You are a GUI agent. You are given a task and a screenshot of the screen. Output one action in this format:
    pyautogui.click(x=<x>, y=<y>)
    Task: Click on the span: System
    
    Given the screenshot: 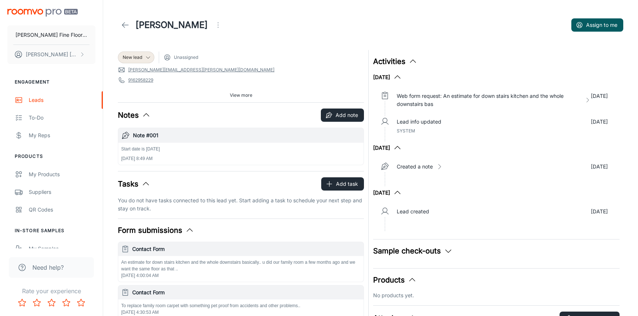 What is the action you would take?
    pyautogui.click(x=406, y=131)
    